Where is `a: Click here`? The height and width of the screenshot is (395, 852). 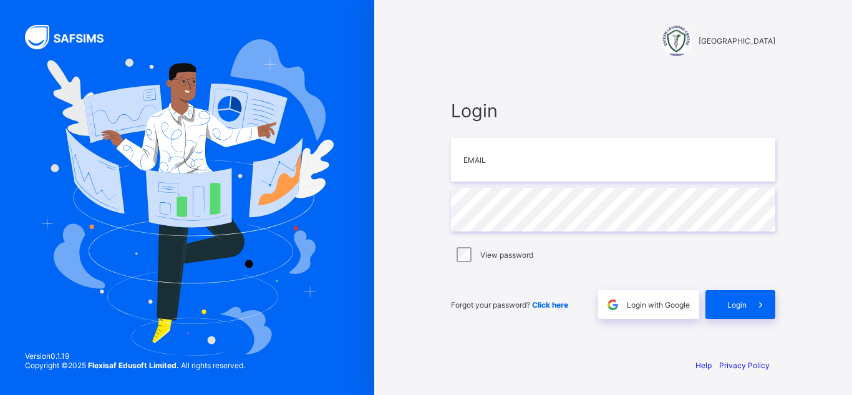 a: Click here is located at coordinates (550, 304).